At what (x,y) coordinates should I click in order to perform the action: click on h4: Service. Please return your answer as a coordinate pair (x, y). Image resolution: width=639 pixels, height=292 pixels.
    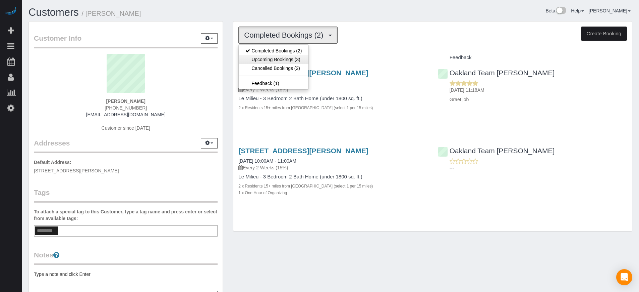
    Looking at the image, I should click on (333, 57).